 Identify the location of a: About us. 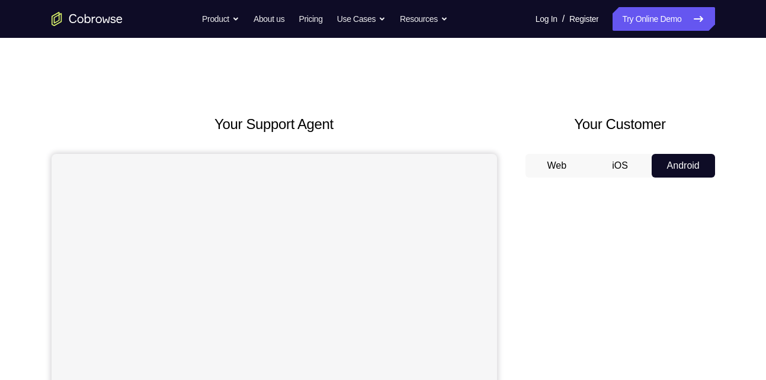
(269, 19).